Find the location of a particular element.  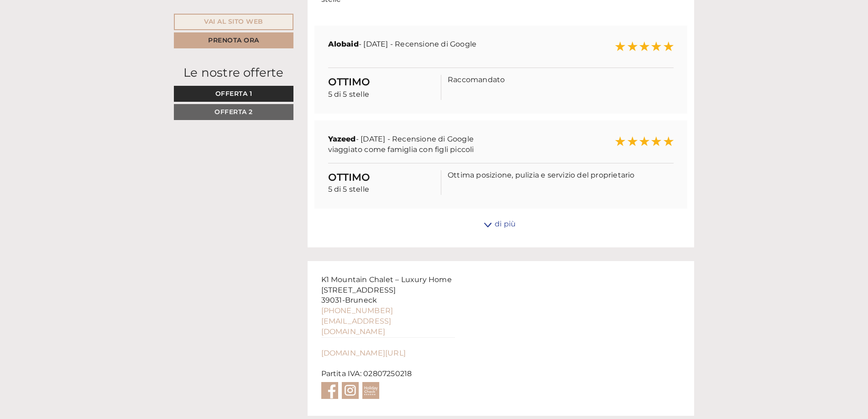

span: Offerta 2 is located at coordinates (233, 112).